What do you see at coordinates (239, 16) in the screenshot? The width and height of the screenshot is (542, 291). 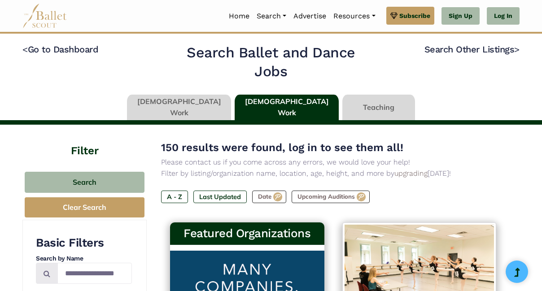 I see `a: Home` at bounding box center [239, 16].